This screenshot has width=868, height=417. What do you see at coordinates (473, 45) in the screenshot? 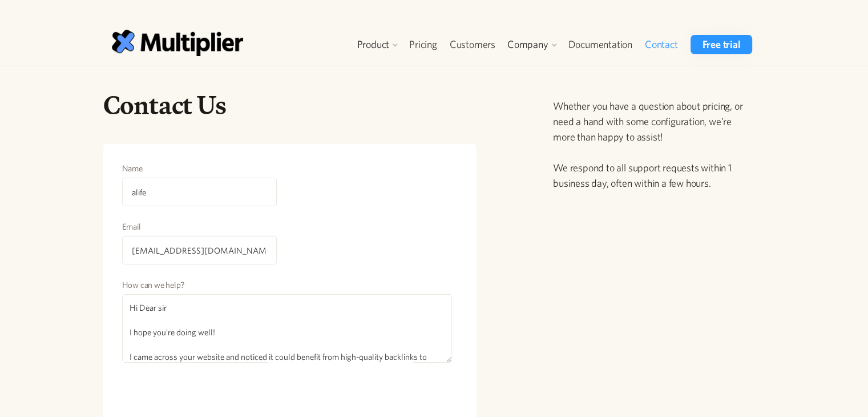
I see `a: Customers` at bounding box center [473, 45].